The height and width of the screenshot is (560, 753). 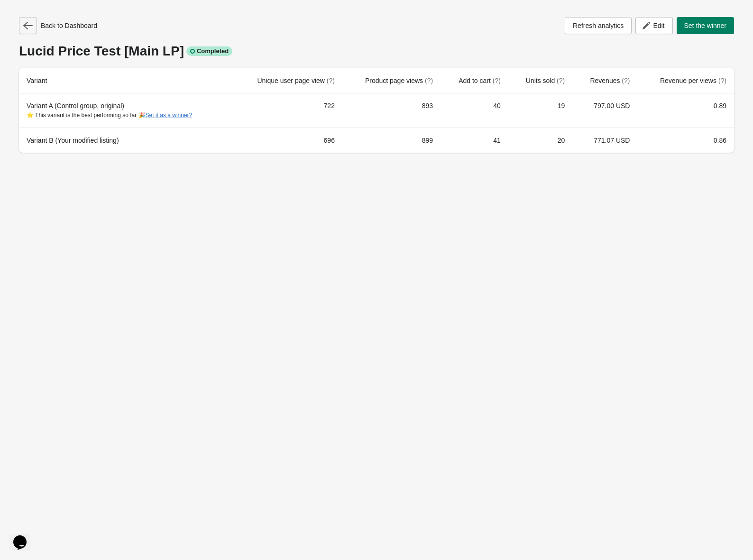 I want to click on span: Revenues, so click(x=609, y=81).